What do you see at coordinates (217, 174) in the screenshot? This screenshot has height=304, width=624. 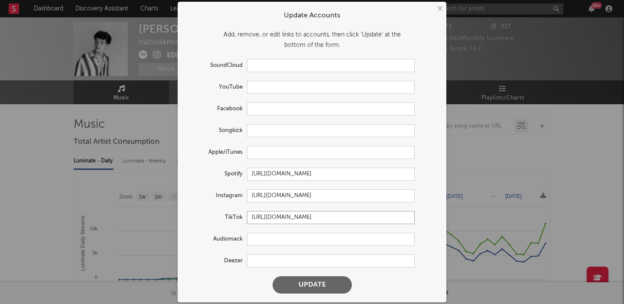 I see `label: Spotify` at bounding box center [217, 174].